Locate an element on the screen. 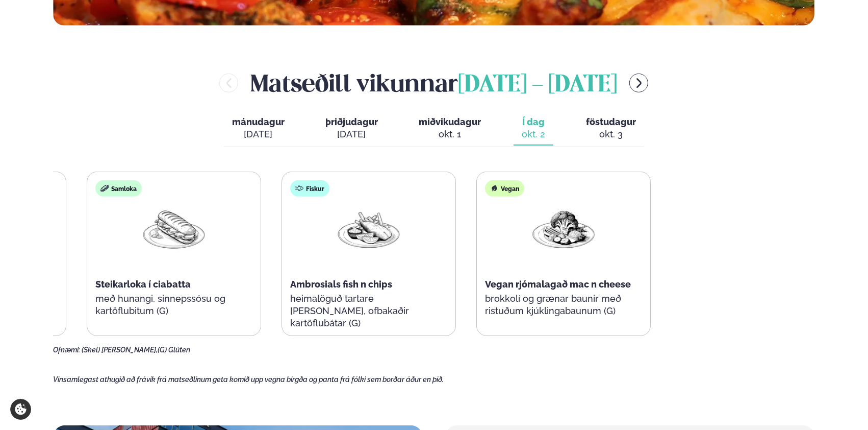 Image resolution: width=868 pixels, height=430 pixels. button: föstudagur okt. 3 is located at coordinates (611, 129).